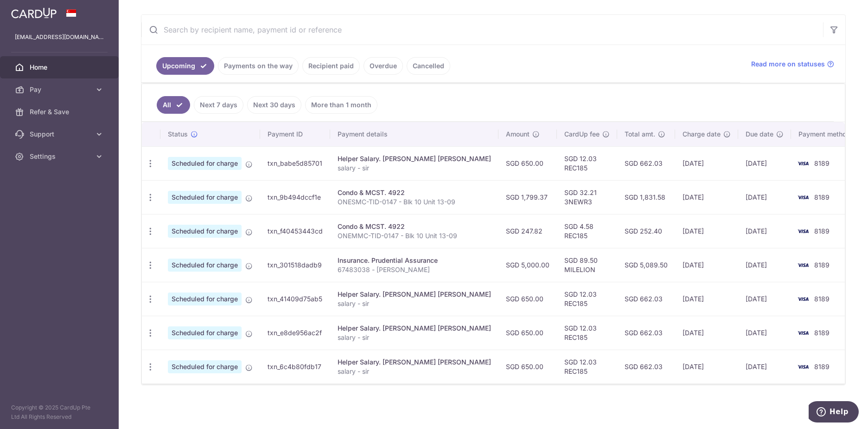  I want to click on a: Next 30 days, so click(274, 105).